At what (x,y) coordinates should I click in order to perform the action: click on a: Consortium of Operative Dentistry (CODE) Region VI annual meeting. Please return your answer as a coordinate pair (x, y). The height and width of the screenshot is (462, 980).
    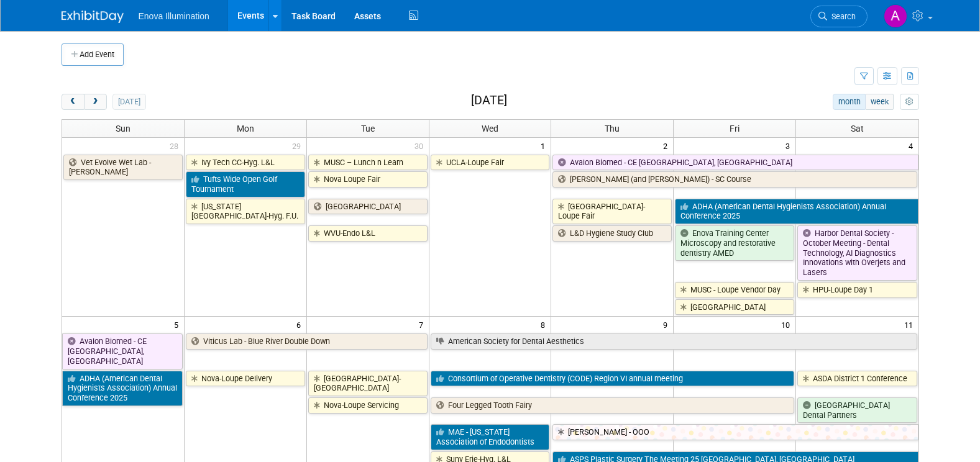
    Looking at the image, I should click on (613, 379).